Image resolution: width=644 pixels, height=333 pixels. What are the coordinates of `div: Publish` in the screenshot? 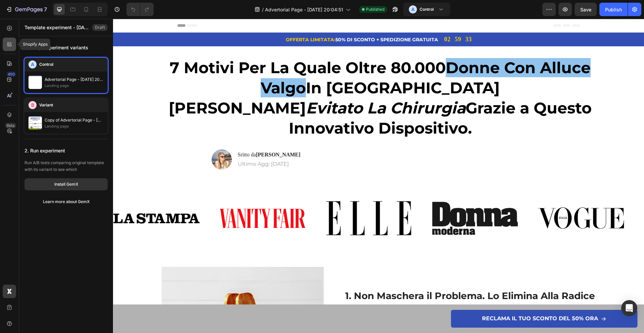 It's located at (613, 9).